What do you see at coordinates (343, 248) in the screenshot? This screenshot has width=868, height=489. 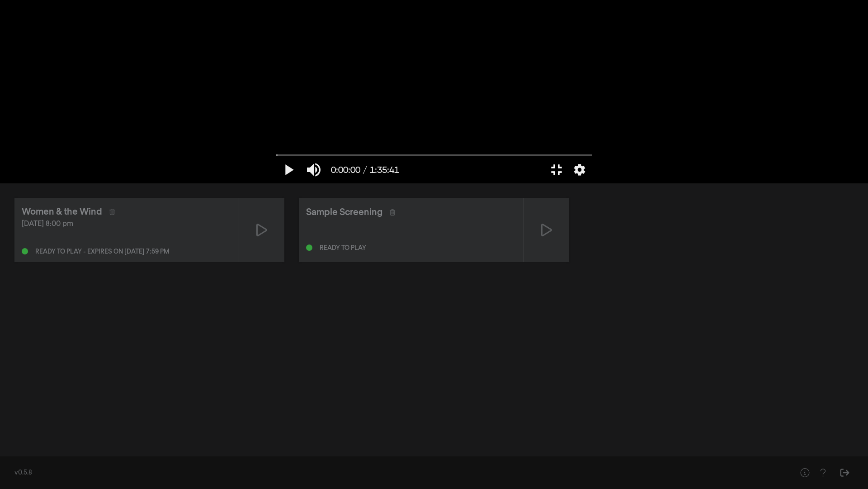 I see `div: Ready to play` at bounding box center [343, 248].